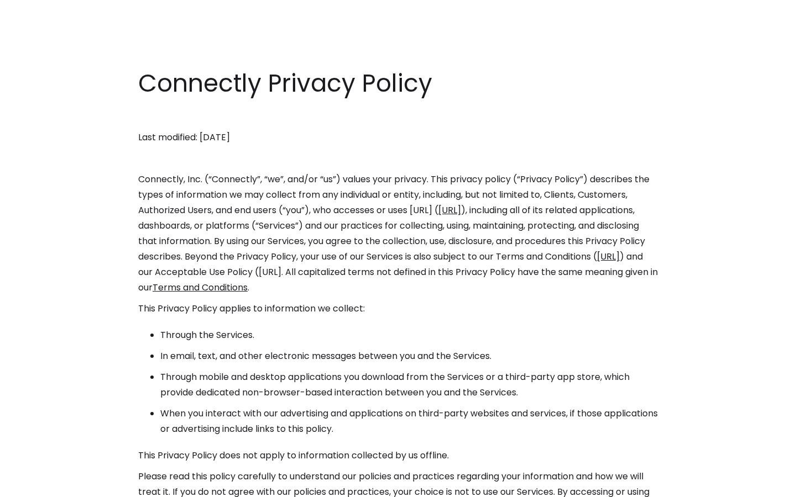 This screenshot has width=796, height=497. Describe the element at coordinates (39, 485) in the screenshot. I see `aside: Language selected: English` at that location.